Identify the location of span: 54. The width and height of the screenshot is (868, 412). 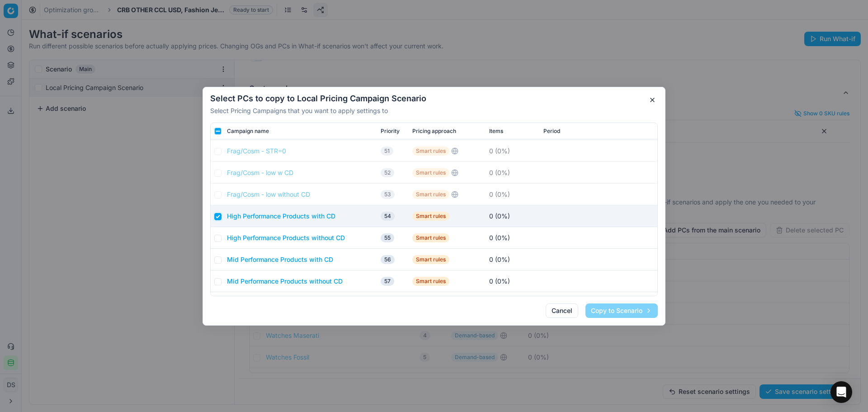
(387, 216).